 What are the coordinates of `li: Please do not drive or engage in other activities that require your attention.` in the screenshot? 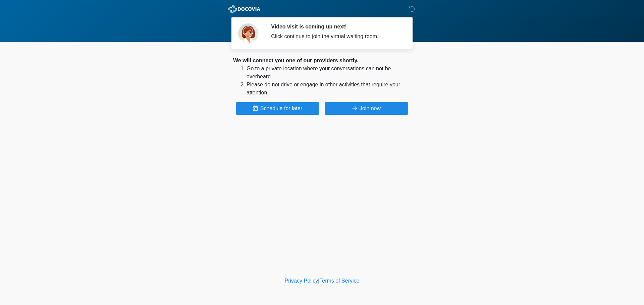 It's located at (328, 89).